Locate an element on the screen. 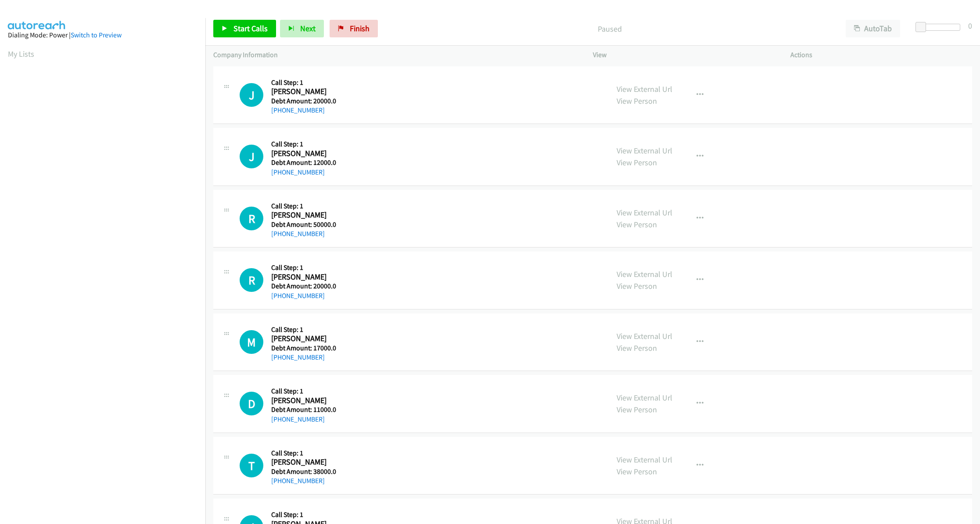 This screenshot has height=524, width=980. button: Next is located at coordinates (302, 29).